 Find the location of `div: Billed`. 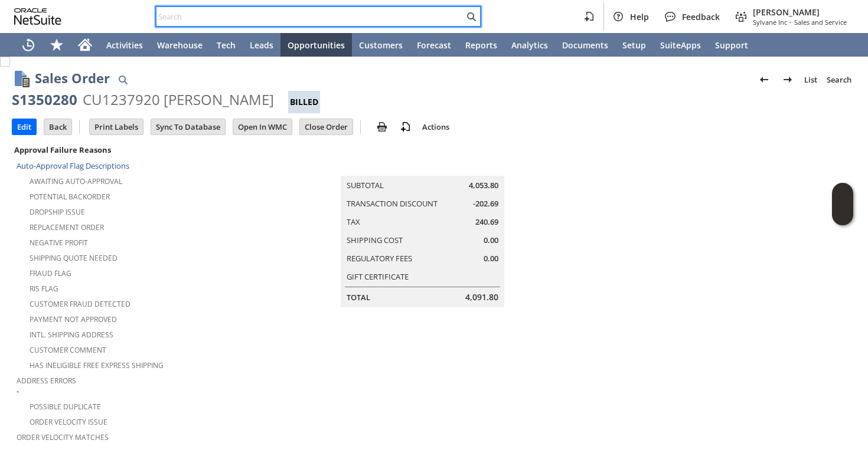

div: Billed is located at coordinates (305, 102).